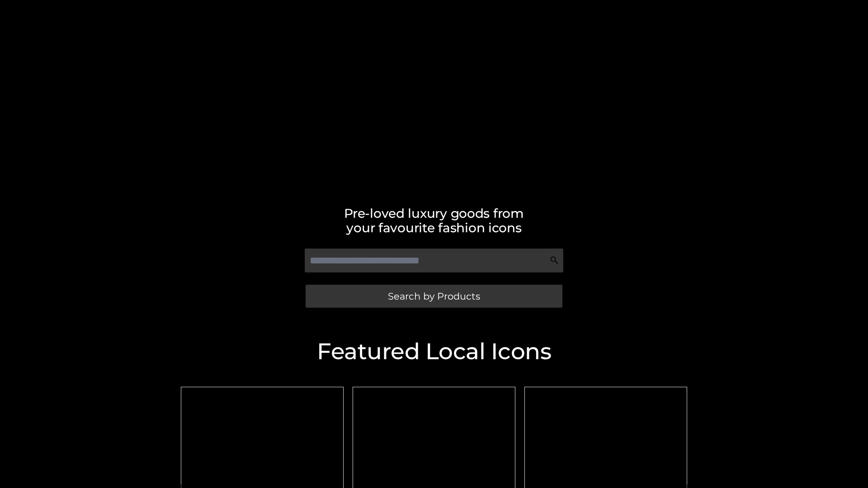 The width and height of the screenshot is (868, 488). Describe the element at coordinates (554, 260) in the screenshot. I see `img: Search Icon` at that location.